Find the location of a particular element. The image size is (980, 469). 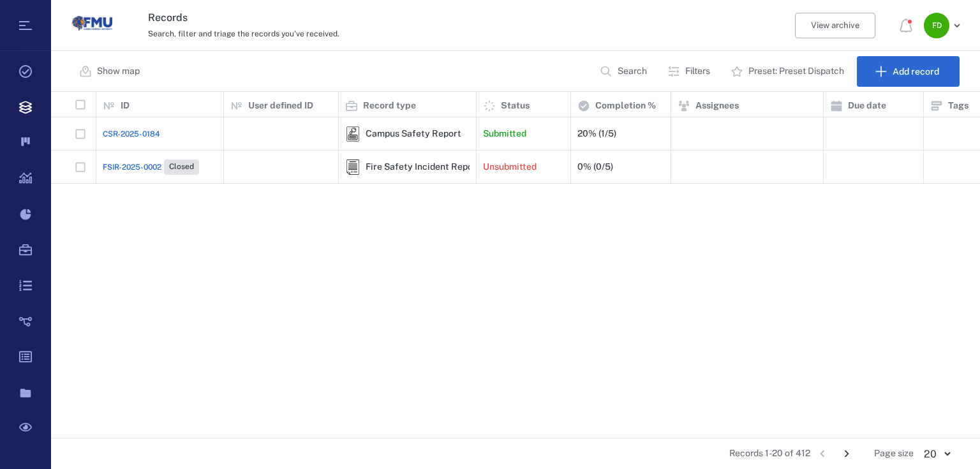

a: Go home is located at coordinates (92, 25).